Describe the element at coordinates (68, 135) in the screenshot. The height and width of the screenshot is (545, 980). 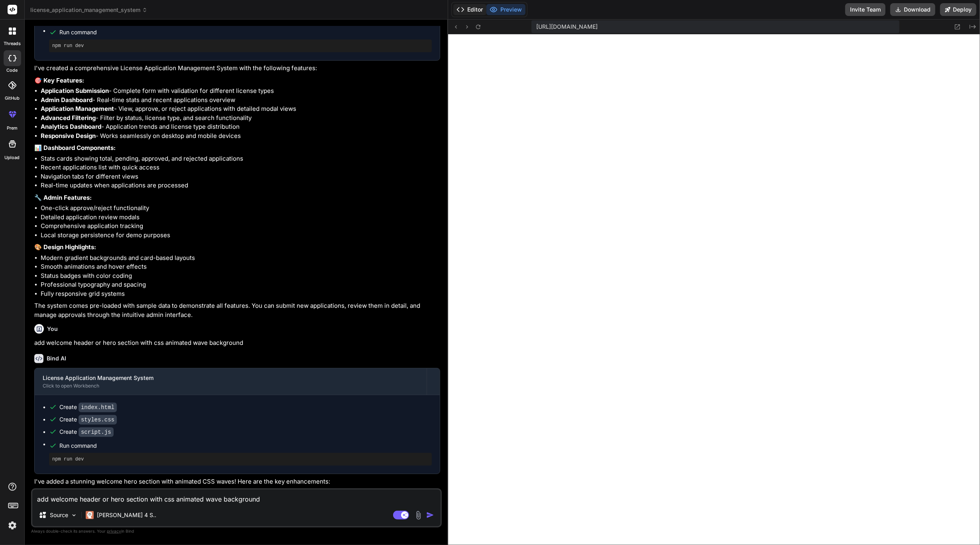
I see `strong: Responsive Design` at that location.